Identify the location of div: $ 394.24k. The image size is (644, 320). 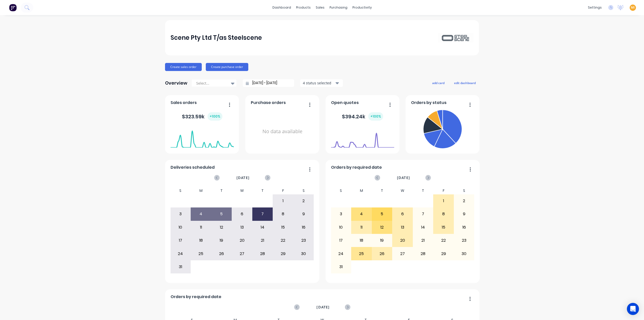
(363, 116).